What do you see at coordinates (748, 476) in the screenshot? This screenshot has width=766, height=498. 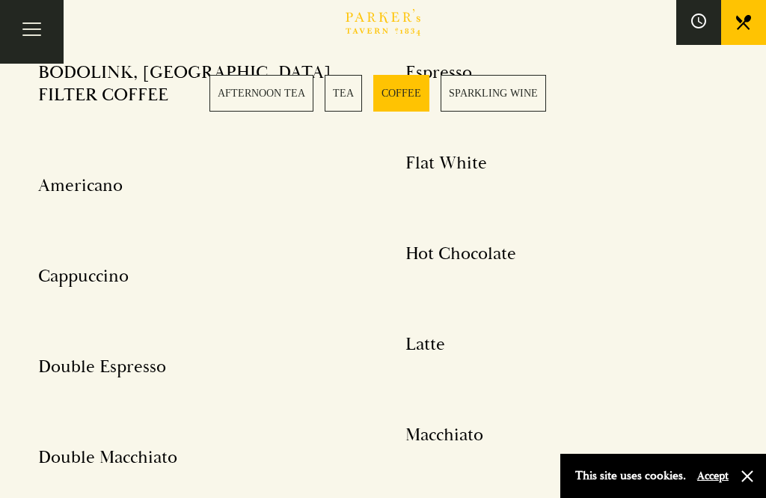 I see `button: Close and accept` at bounding box center [748, 476].